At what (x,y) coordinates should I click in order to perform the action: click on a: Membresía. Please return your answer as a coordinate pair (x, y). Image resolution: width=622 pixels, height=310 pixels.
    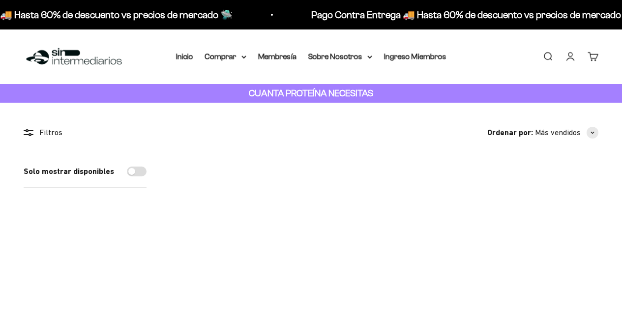
    Looking at the image, I should click on (277, 56).